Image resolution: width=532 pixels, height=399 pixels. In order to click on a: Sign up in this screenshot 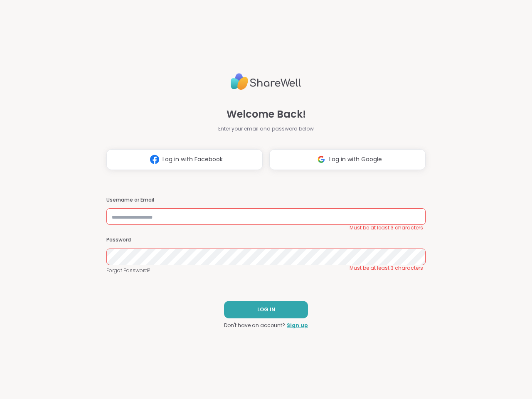, I will do `click(297, 326)`.